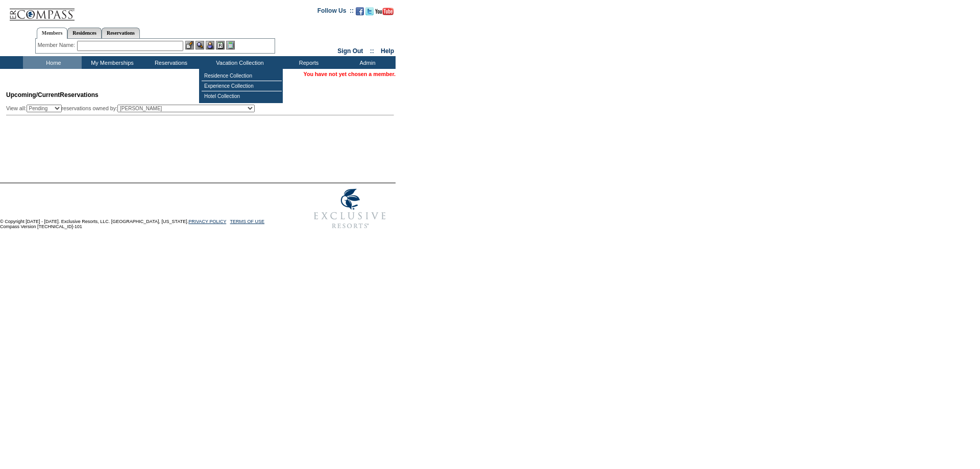  I want to click on img: Follow us on Twitter, so click(369, 11).